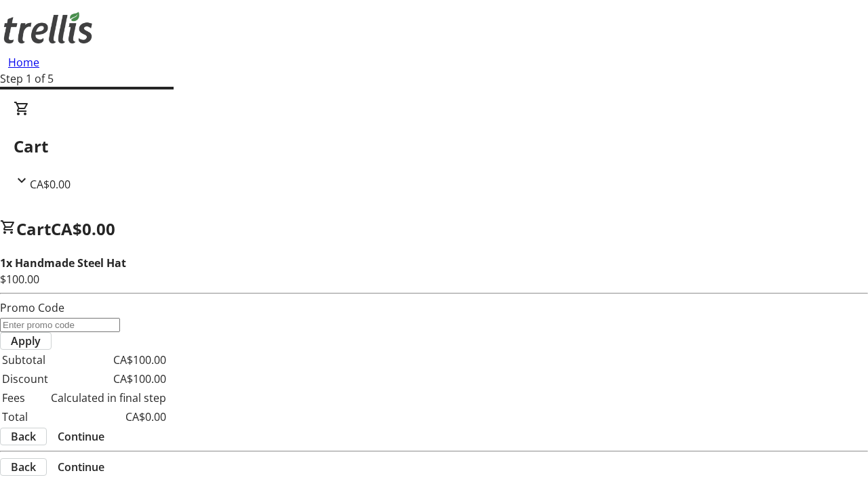 Image resolution: width=868 pixels, height=488 pixels. Describe the element at coordinates (25, 417) in the screenshot. I see `td: Total` at that location.